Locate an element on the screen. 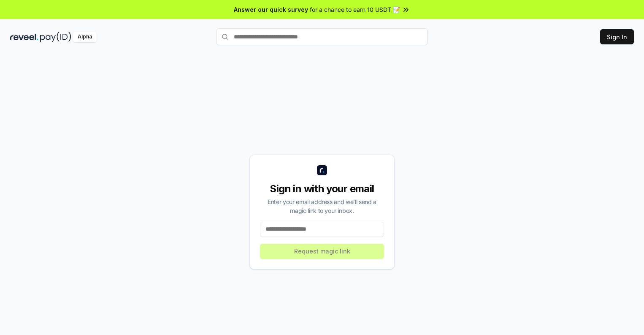  img: pay_id is located at coordinates (56, 37).